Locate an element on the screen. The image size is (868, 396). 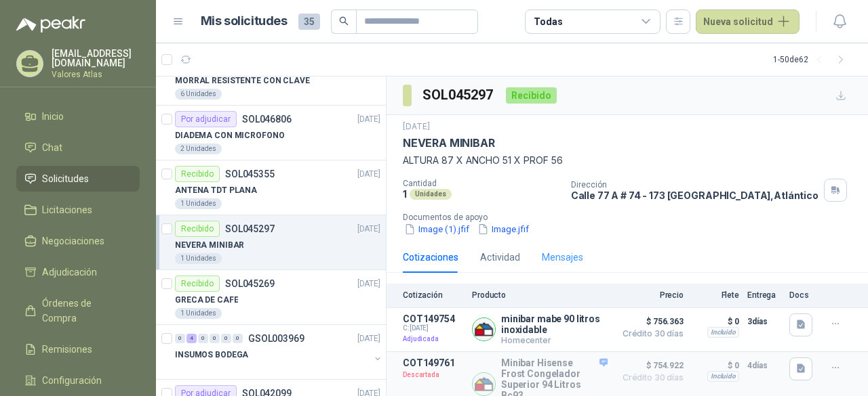
span: $ 756.363 is located at coordinates (650, 322).